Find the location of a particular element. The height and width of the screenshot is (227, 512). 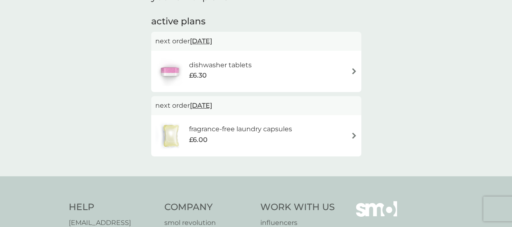

span: £6.00 is located at coordinates (198, 140).